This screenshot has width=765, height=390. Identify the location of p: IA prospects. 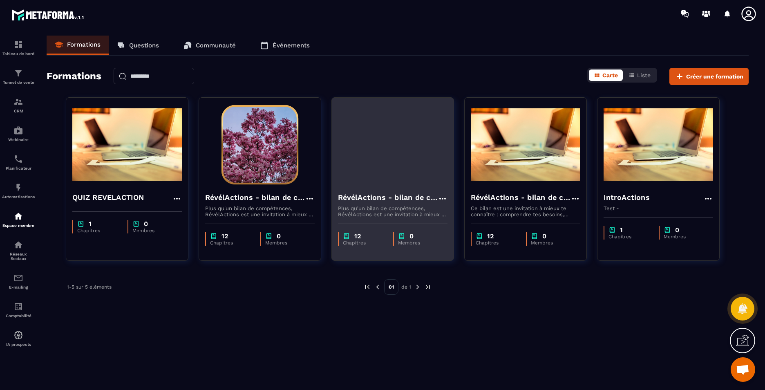
(18, 344).